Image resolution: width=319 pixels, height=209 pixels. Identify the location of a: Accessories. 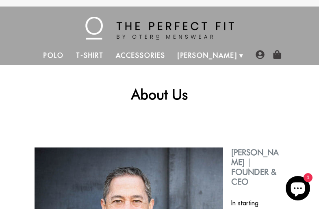
(141, 55).